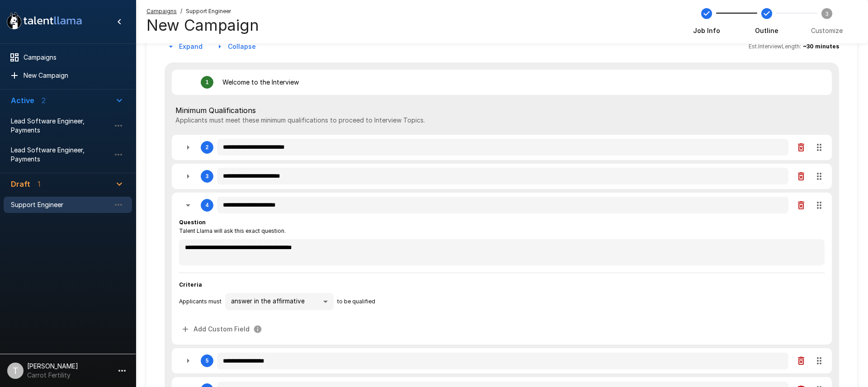  What do you see at coordinates (207, 205) in the screenshot?
I see `div: 4` at bounding box center [207, 205].